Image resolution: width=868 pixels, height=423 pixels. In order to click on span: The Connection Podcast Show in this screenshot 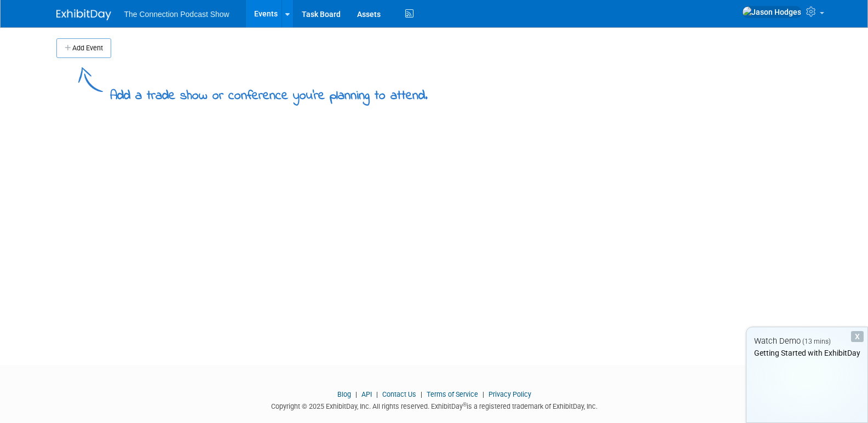, I will do `click(177, 14)`.